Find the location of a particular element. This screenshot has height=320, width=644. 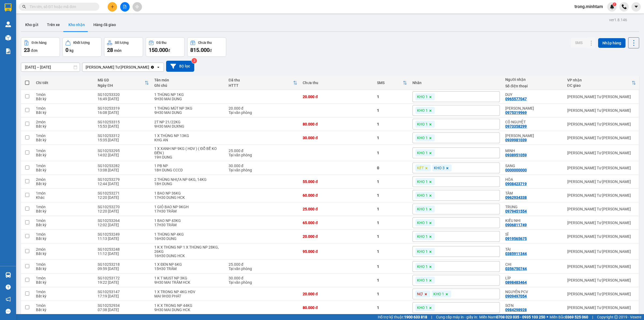

div: Số điện thoại is located at coordinates (533, 86).